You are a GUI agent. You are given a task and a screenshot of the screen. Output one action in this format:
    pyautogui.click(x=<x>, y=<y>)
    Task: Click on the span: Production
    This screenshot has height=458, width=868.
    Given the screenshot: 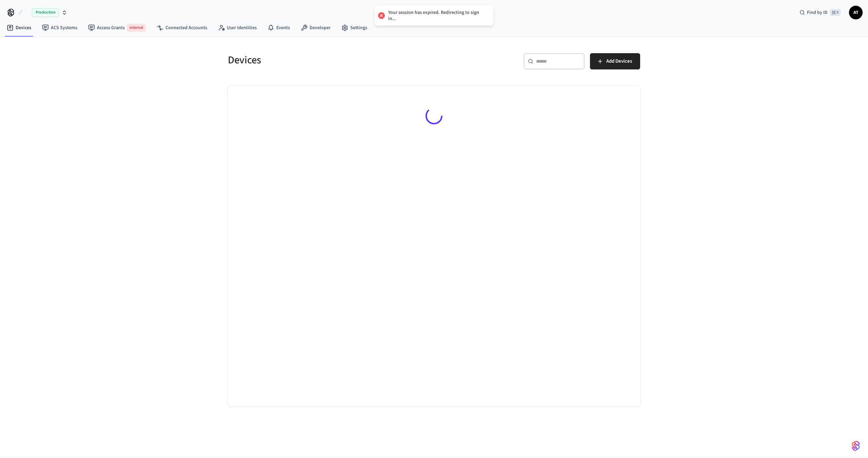 What is the action you would take?
    pyautogui.click(x=46, y=12)
    